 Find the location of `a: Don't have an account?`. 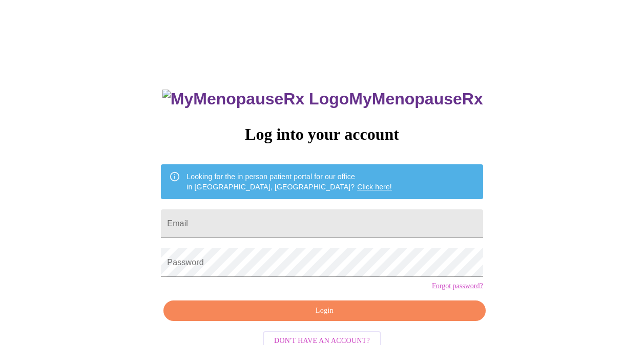

a: Don't have an account? is located at coordinates (322, 340).